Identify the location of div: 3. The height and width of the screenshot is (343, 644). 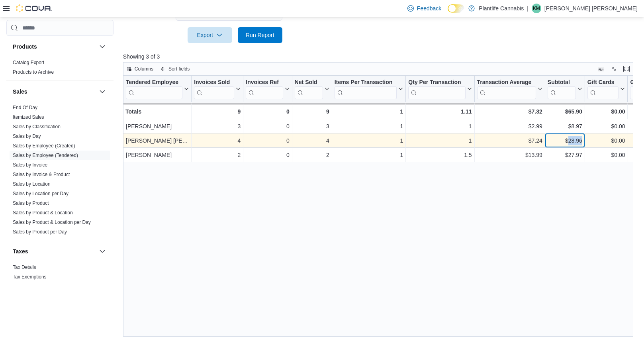
(217, 126).